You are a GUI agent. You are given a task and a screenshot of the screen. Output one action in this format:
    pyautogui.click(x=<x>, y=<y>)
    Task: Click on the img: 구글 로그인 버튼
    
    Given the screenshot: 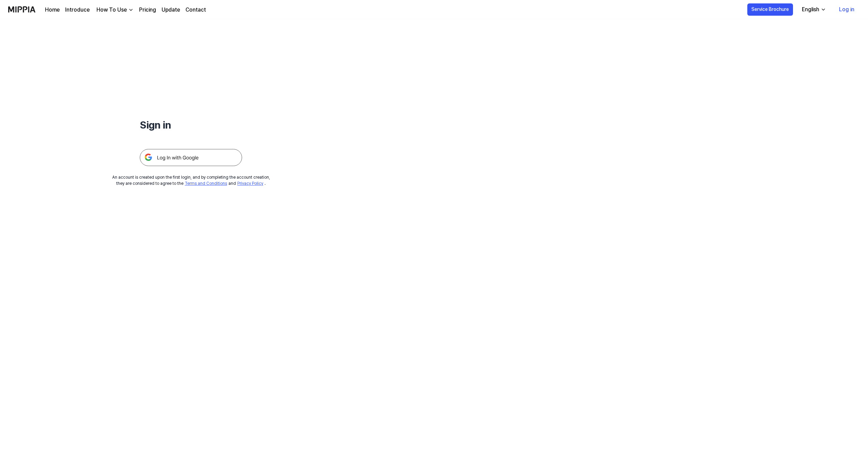 What is the action you would take?
    pyautogui.click(x=191, y=157)
    